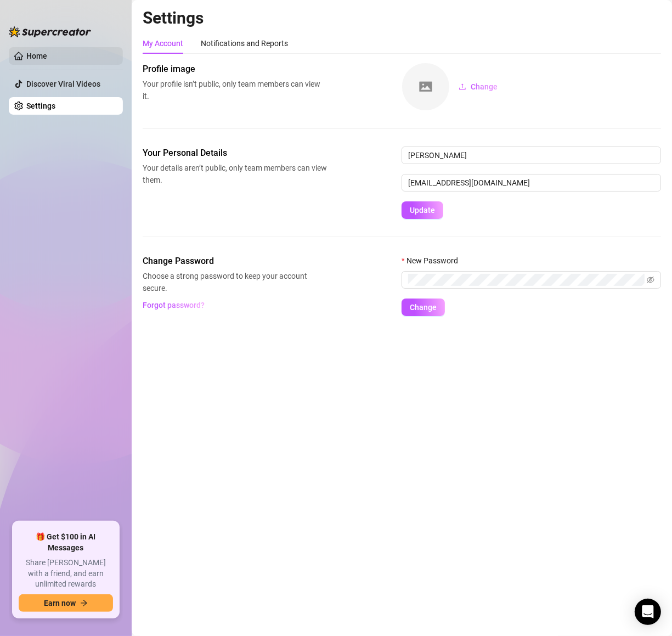 Image resolution: width=672 pixels, height=636 pixels. Describe the element at coordinates (531, 183) in the screenshot. I see `input: Enter new email` at that location.